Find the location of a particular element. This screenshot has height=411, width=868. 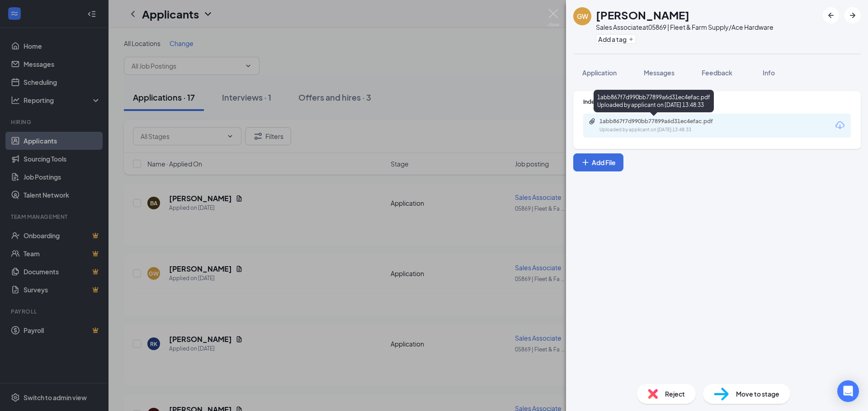

div: GW is located at coordinates (582, 16).